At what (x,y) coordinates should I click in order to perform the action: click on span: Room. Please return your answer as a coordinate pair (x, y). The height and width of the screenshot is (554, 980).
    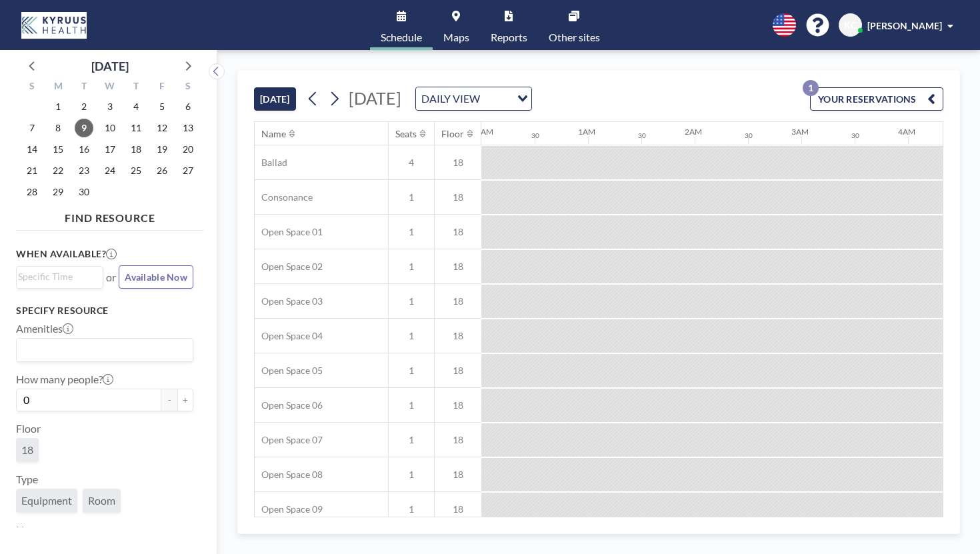
    Looking at the image, I should click on (102, 500).